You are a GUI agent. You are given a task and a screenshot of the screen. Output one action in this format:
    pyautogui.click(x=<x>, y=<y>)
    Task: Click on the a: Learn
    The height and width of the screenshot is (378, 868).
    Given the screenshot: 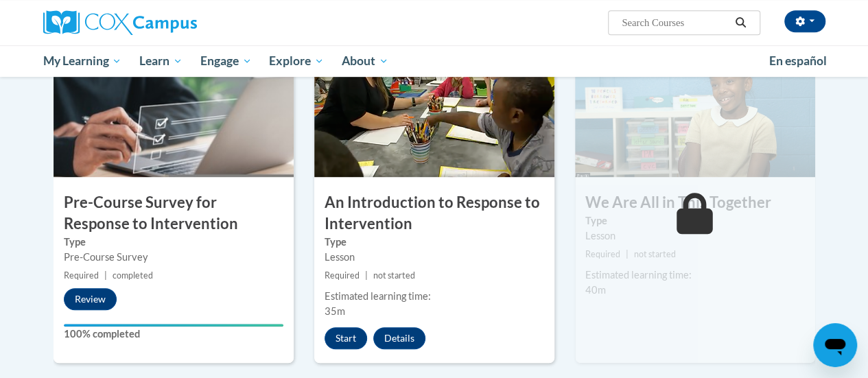 What is the action you would take?
    pyautogui.click(x=161, y=61)
    